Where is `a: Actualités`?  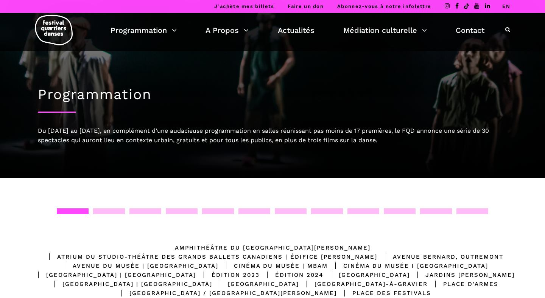 a: Actualités is located at coordinates (296, 30).